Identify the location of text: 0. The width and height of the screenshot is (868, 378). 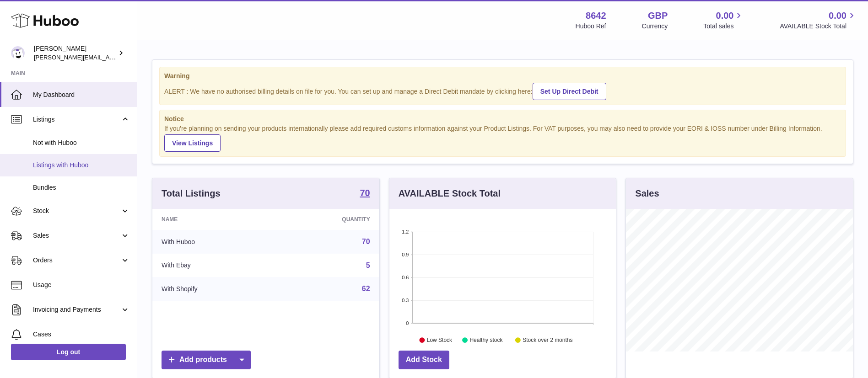
(407, 323).